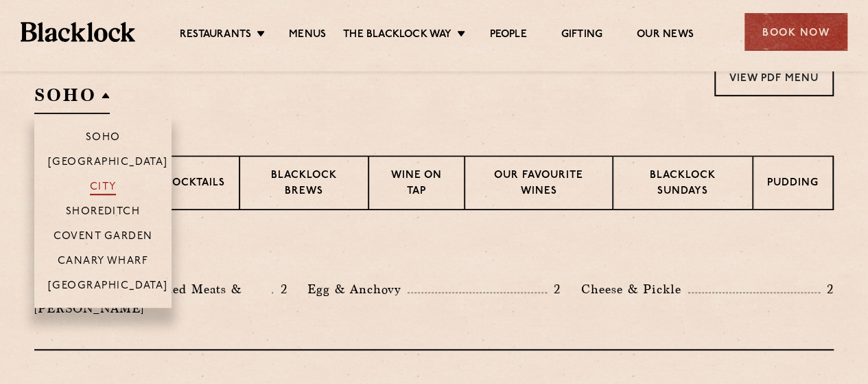 The width and height of the screenshot is (868, 384). Describe the element at coordinates (434, 253) in the screenshot. I see `h3: Pre Chop Bites` at that location.